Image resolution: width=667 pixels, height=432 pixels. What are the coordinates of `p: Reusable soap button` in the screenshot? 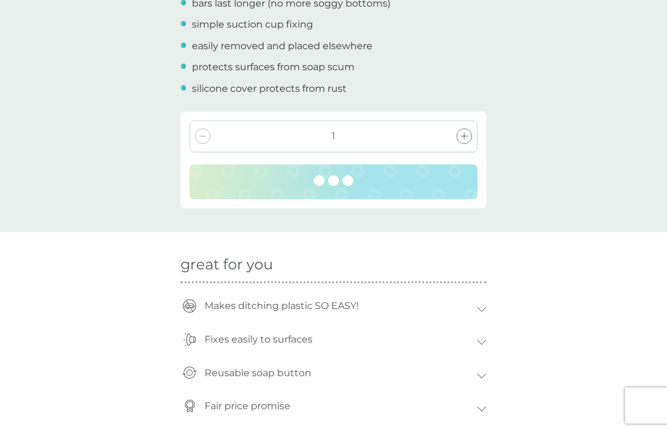 It's located at (258, 373).